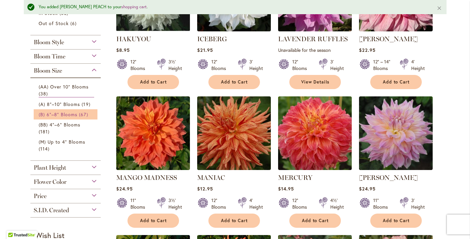  I want to click on span: View Details, so click(315, 82).